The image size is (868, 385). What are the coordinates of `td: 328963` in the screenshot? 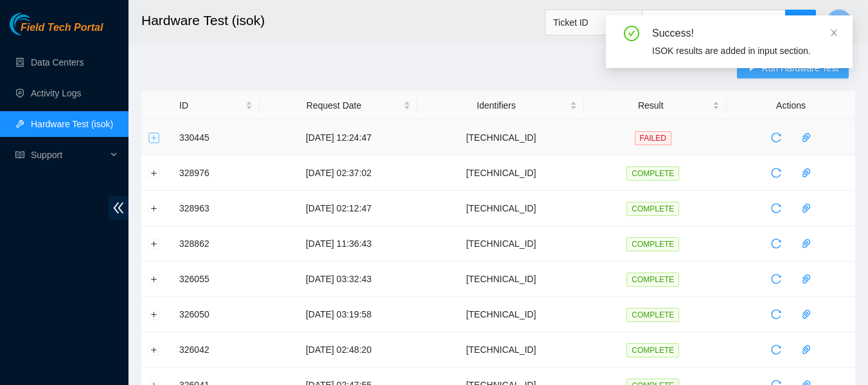 It's located at (216, 208).